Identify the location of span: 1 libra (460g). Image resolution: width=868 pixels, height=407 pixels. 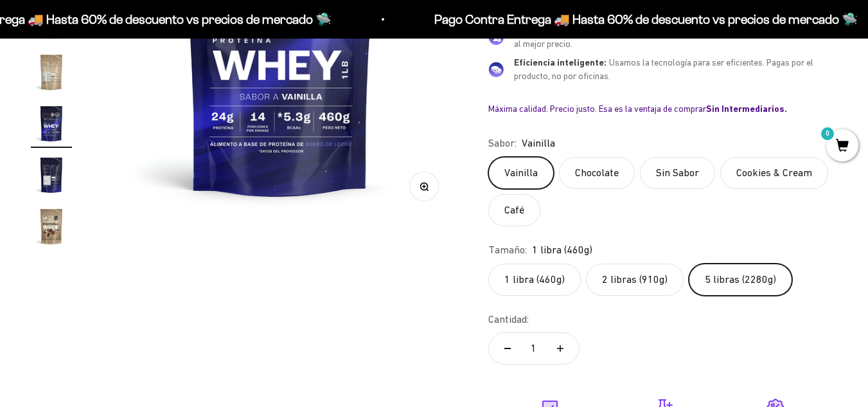
(562, 250).